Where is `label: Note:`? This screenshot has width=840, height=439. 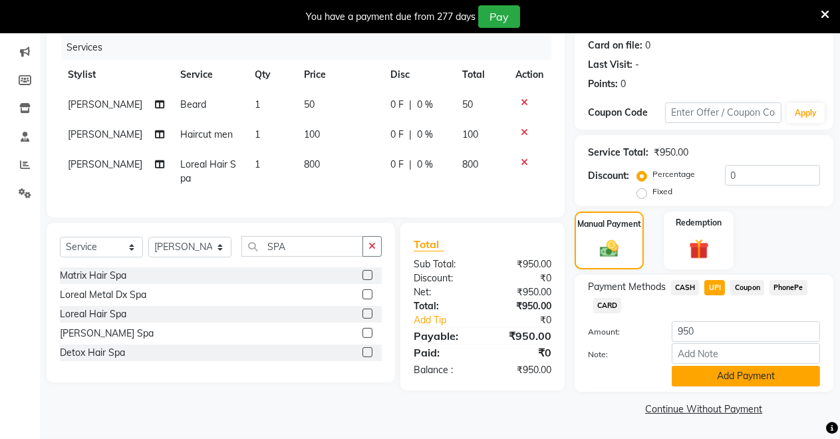 label: Note: is located at coordinates (620, 354).